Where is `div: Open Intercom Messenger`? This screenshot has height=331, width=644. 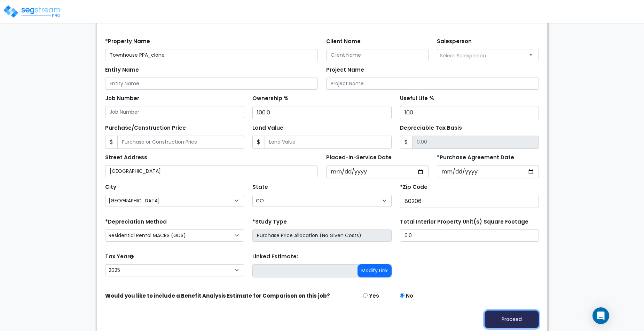 div: Open Intercom Messenger is located at coordinates (601, 316).